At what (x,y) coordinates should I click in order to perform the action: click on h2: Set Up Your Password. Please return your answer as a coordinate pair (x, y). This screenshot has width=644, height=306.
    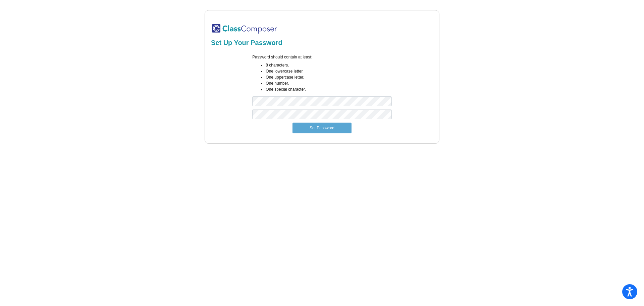
    Looking at the image, I should click on (322, 43).